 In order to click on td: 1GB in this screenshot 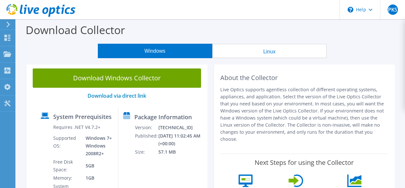, I will do `click(97, 178)`.